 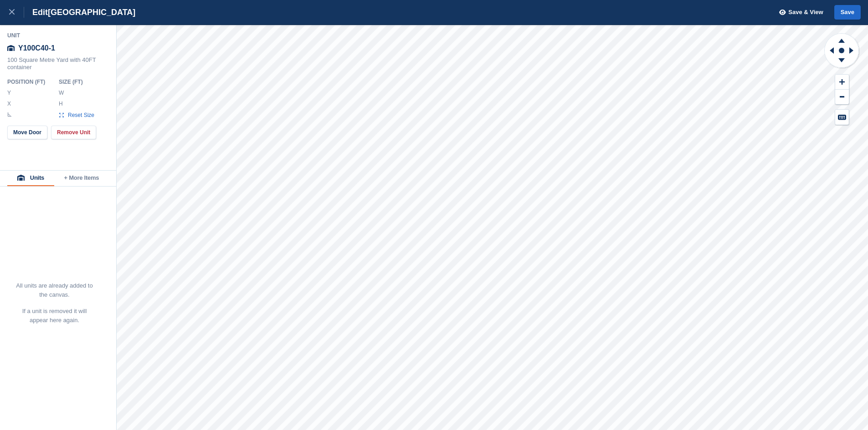 I want to click on div: Position ( FT ), so click(x=29, y=82).